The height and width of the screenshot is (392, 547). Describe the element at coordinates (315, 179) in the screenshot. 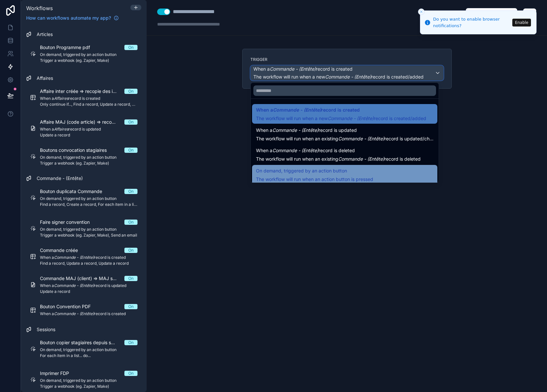

I see `span: The workflow will run when an action button is pressed` at that location.